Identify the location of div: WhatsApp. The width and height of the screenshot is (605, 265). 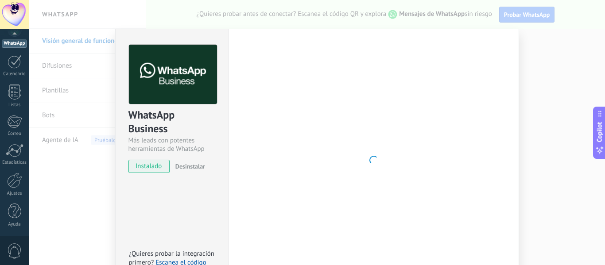
(14, 43).